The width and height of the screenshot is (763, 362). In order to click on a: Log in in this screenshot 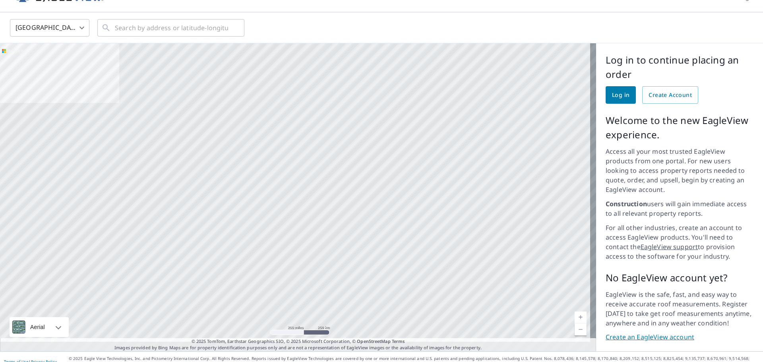, I will do `click(621, 95)`.